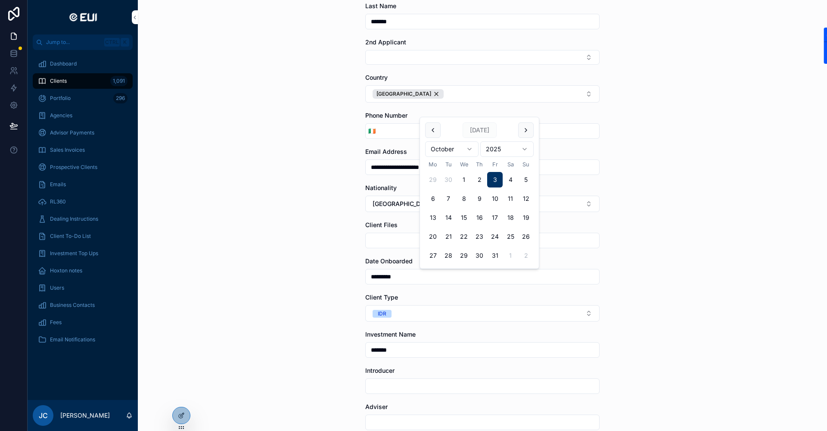  Describe the element at coordinates (526, 199) in the screenshot. I see `button: Sunday, 12 October 2025` at that location.